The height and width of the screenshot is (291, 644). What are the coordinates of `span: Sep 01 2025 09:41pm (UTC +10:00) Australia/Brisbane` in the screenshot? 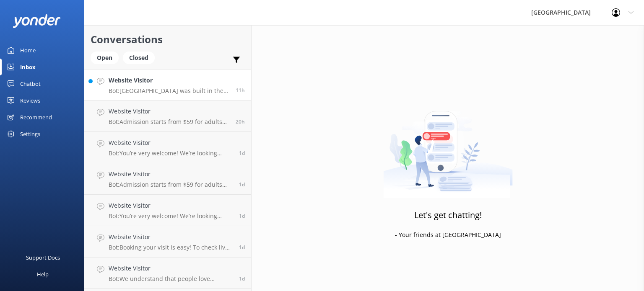 It's located at (240, 90).